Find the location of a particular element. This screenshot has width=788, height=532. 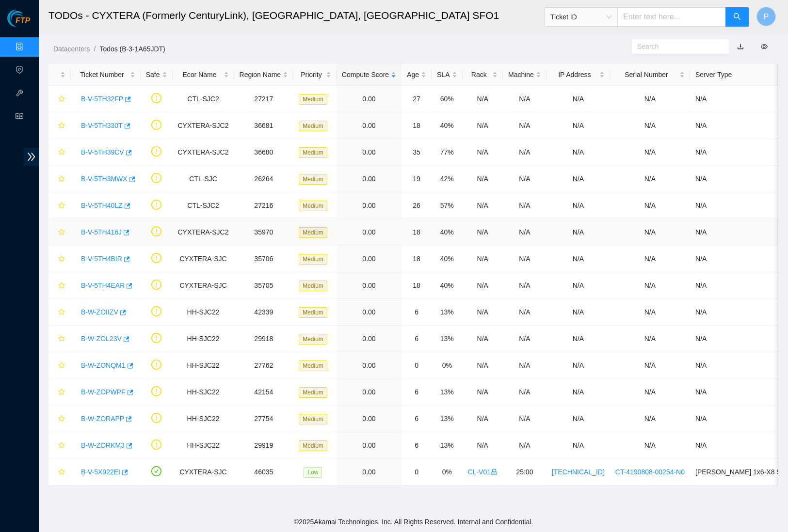

td: 27216 is located at coordinates (264, 205).